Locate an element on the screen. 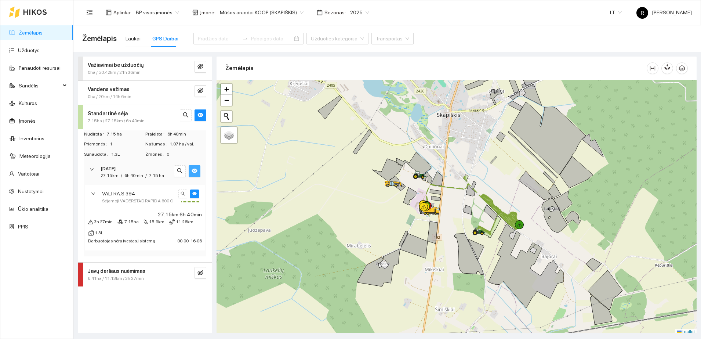  span: 1.3L is located at coordinates (128, 154).